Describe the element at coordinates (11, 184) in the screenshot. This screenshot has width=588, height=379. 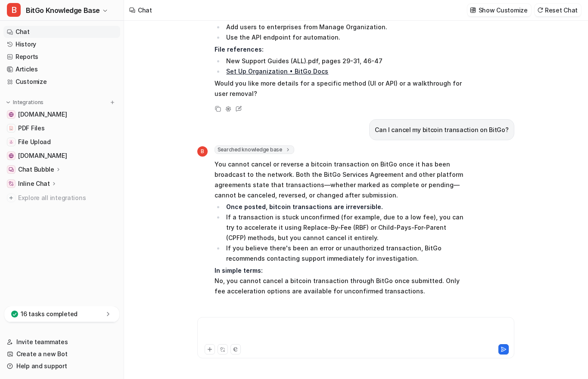
I see `img: Inline Chat` at that location.